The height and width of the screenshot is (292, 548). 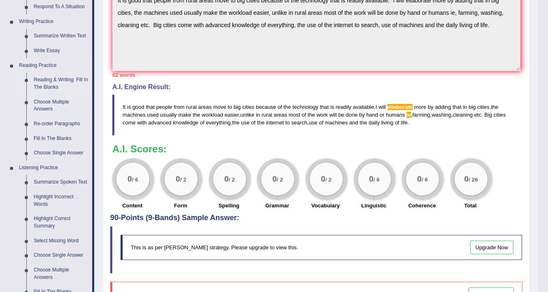 What do you see at coordinates (218, 122) in the screenshot?
I see `span: everything` at bounding box center [218, 122].